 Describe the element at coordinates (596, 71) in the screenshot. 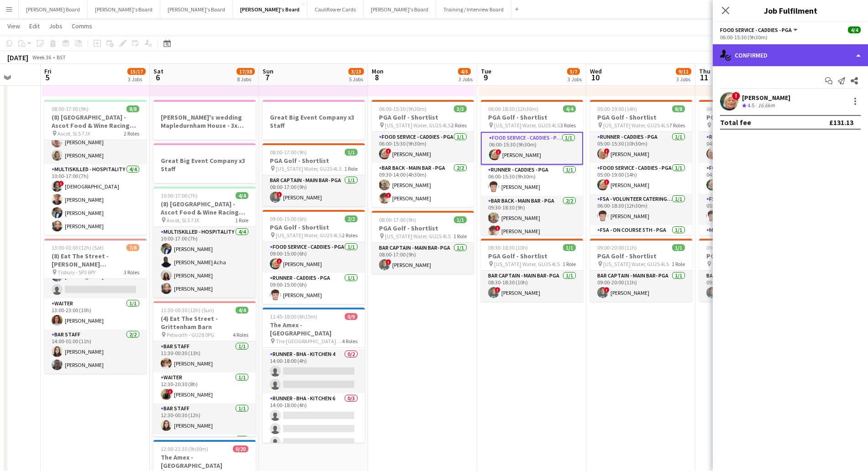

I see `span: Wed` at that location.